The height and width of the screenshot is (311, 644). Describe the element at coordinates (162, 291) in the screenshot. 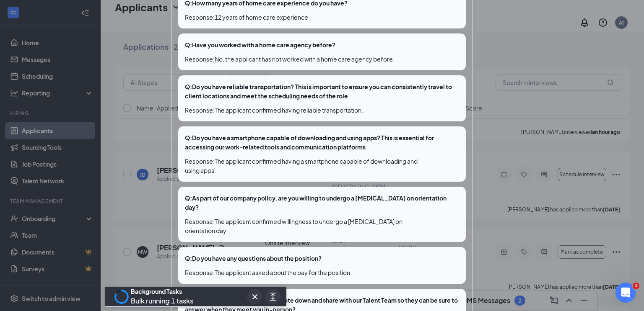

I see `div: Background Tasks` at that location.